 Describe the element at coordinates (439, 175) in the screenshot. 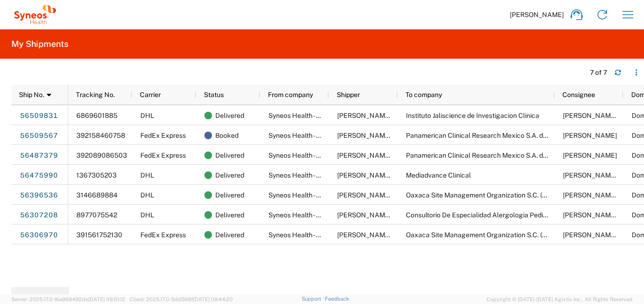

I see `span: Mediadvance Clinical` at that location.